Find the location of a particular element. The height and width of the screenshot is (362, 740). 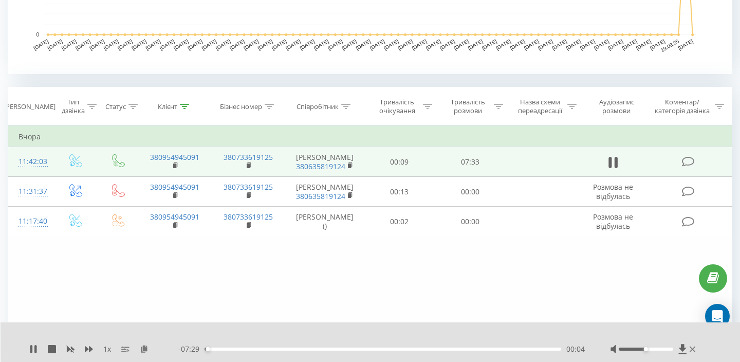

div: Бізнес номер is located at coordinates (241, 106).